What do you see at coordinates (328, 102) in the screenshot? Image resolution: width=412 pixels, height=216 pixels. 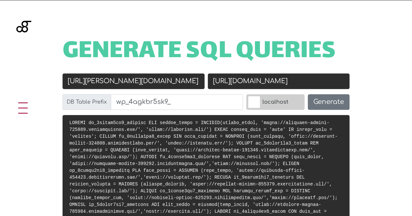 I see `button: Generate` at bounding box center [328, 102].